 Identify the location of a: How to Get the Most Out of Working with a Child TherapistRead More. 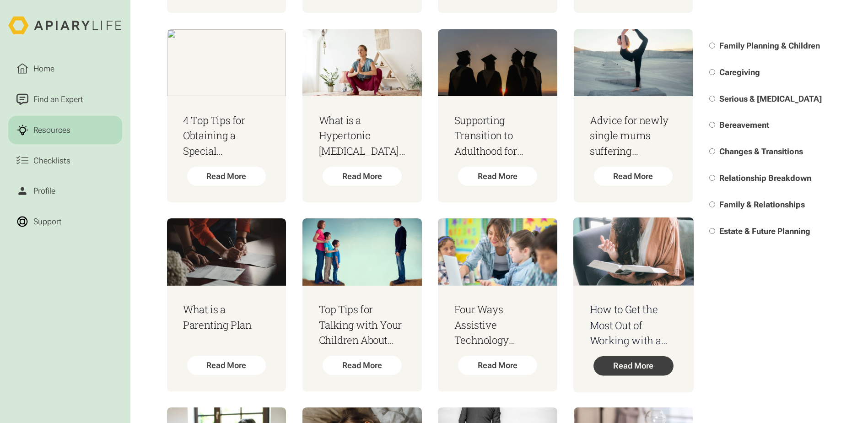
(633, 305).